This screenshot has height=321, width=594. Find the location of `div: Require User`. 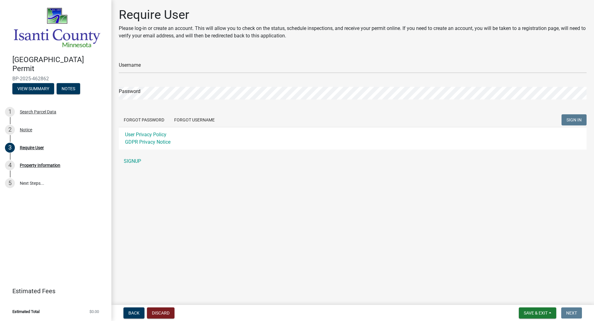

div: Require User is located at coordinates (32, 148).